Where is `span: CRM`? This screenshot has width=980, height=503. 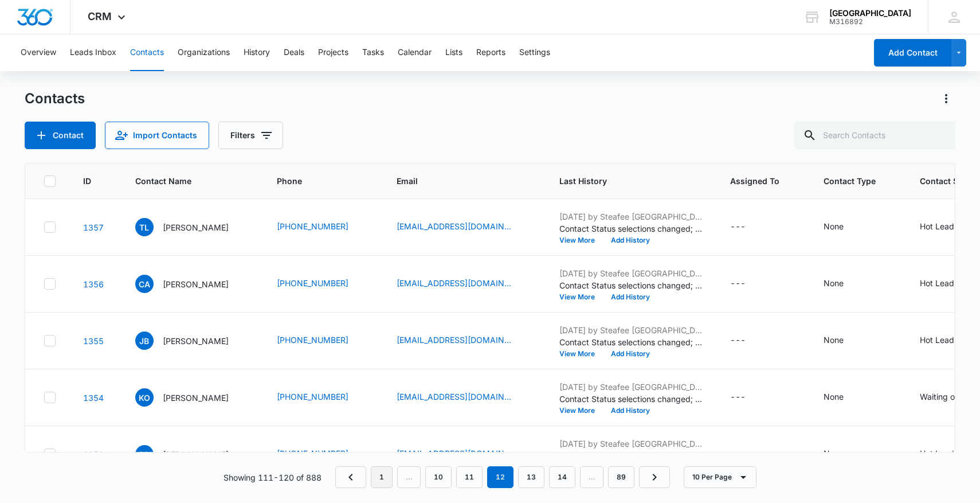 span: CRM is located at coordinates (100, 16).